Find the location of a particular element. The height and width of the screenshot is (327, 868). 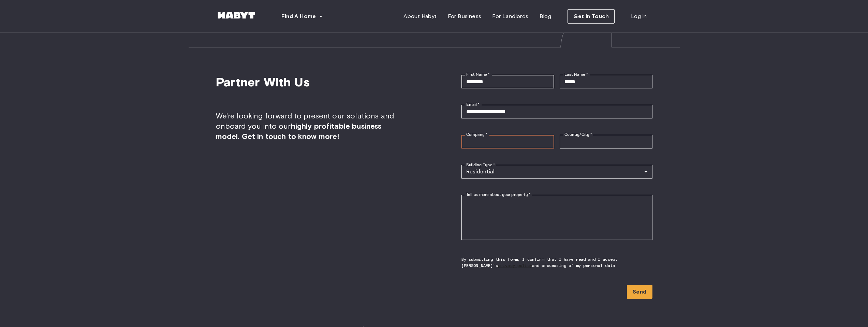

span: Blog is located at coordinates (545, 16).